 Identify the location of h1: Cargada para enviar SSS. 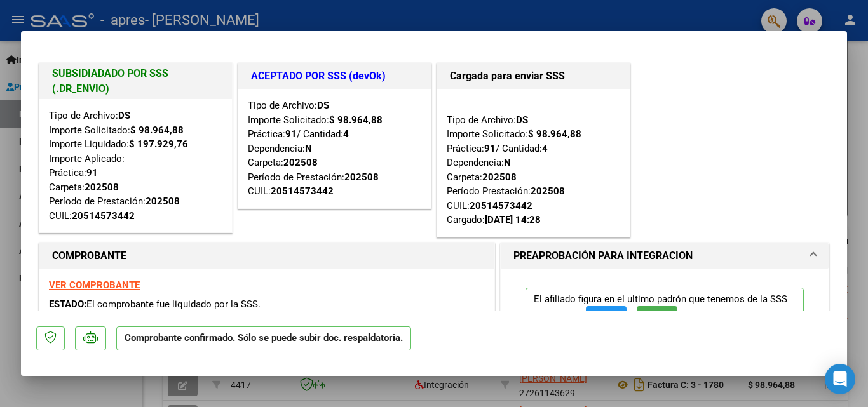
(533, 76).